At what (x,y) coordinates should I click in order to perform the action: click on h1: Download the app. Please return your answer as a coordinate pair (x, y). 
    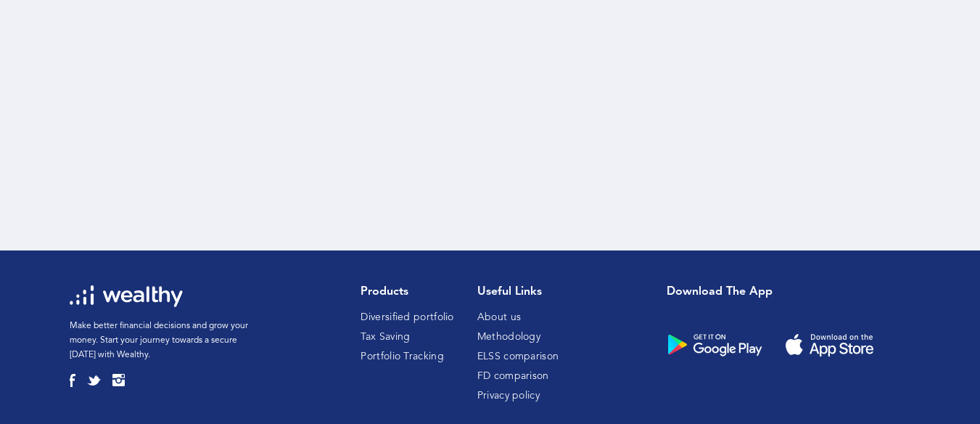
    Looking at the image, I should click on (783, 292).